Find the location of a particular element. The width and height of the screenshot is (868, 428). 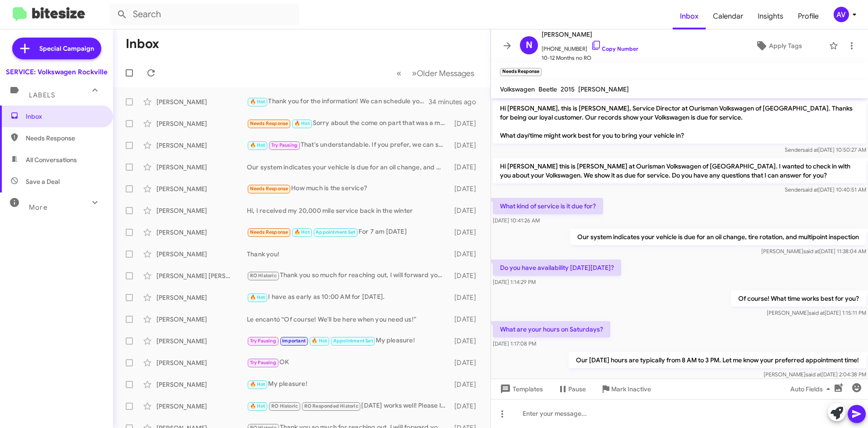

span: 10-12 Months no RO is located at coordinates (590, 58).